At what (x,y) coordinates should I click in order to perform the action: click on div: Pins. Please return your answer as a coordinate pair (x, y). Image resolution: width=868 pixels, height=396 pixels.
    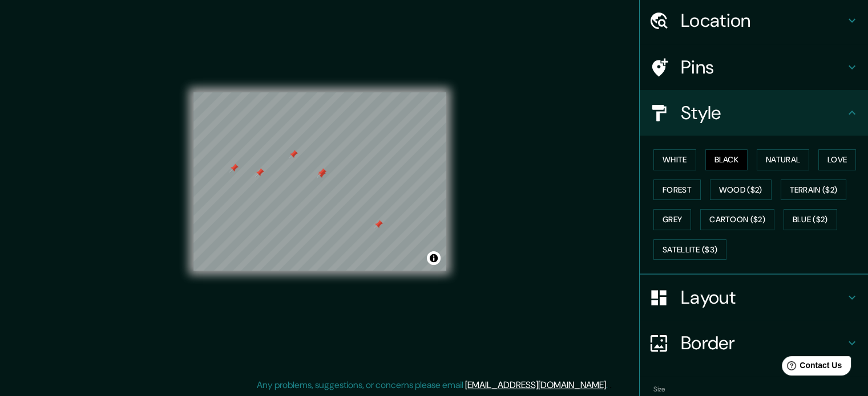
    Looking at the image, I should click on (754, 67).